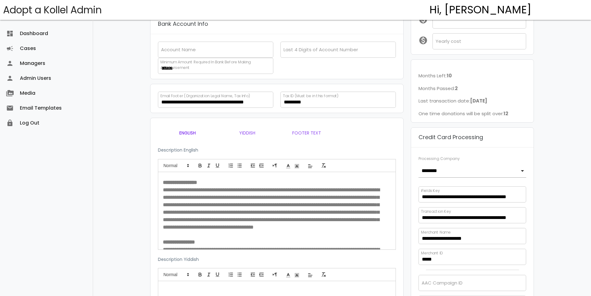 Image resolution: width=591 pixels, height=296 pixels. Describe the element at coordinates (307, 133) in the screenshot. I see `a: Footer Text` at that location.